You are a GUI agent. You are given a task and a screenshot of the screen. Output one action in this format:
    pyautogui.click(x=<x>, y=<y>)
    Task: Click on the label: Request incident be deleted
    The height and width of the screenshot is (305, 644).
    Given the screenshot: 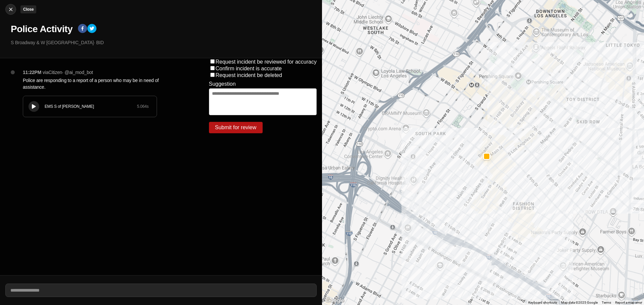 What is the action you would take?
    pyautogui.click(x=249, y=75)
    